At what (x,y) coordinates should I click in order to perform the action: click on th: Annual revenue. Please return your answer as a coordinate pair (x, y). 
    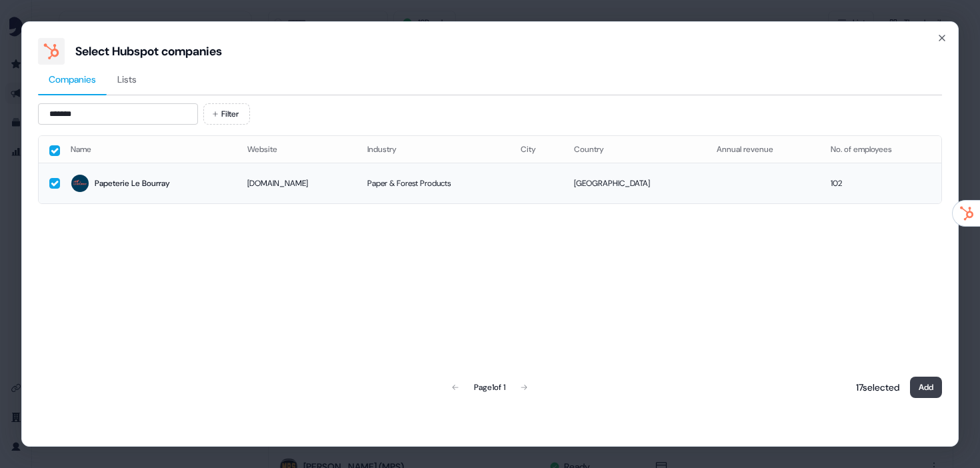
    Looking at the image, I should click on (763, 150).